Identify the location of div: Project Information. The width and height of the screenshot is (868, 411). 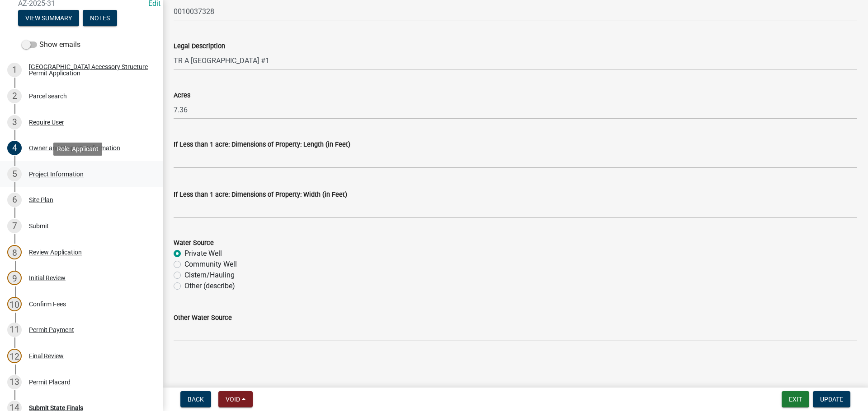
(56, 174).